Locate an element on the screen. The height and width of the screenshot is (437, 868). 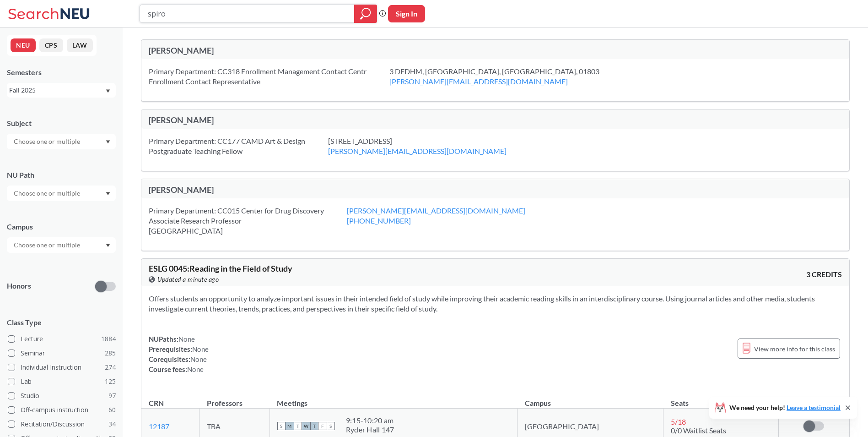
label: Lecture is located at coordinates (61, 339).